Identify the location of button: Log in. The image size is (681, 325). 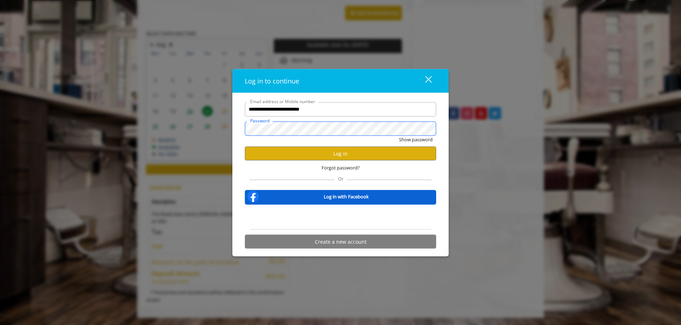
(340, 153).